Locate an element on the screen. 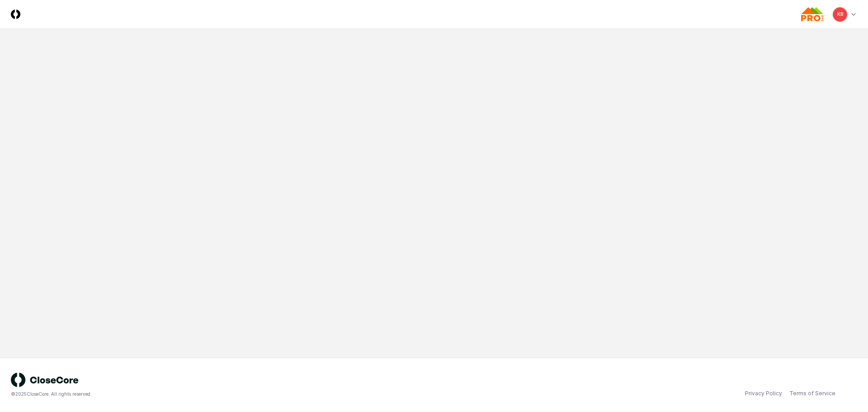 The width and height of the screenshot is (868, 412). span: KB is located at coordinates (840, 14).